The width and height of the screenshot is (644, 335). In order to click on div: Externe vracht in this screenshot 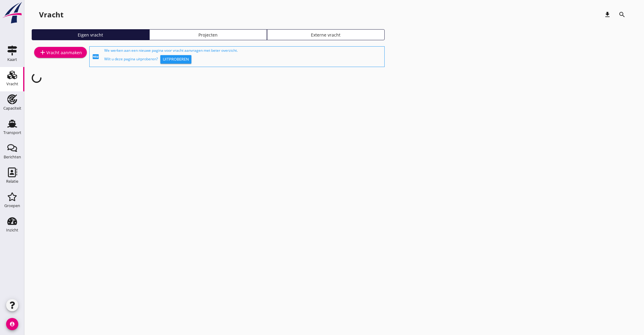, I will do `click(326, 35)`.